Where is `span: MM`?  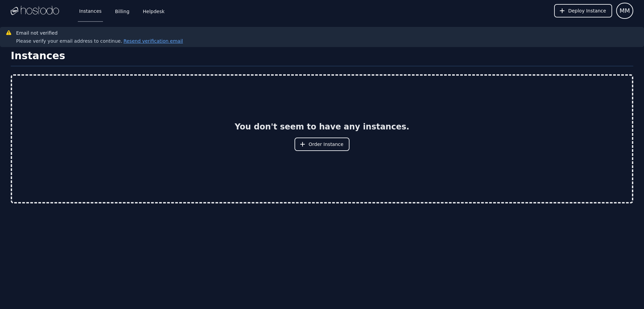
span: MM is located at coordinates (625, 11).